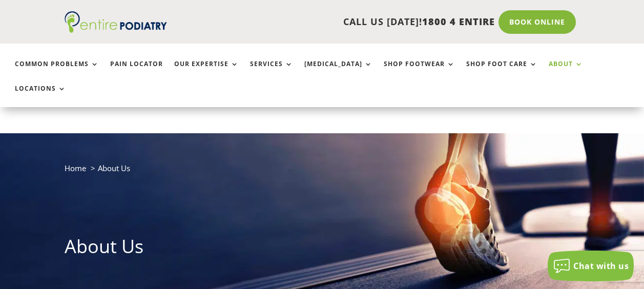 Image resolution: width=644 pixels, height=289 pixels. I want to click on a: Pain Locator, so click(136, 71).